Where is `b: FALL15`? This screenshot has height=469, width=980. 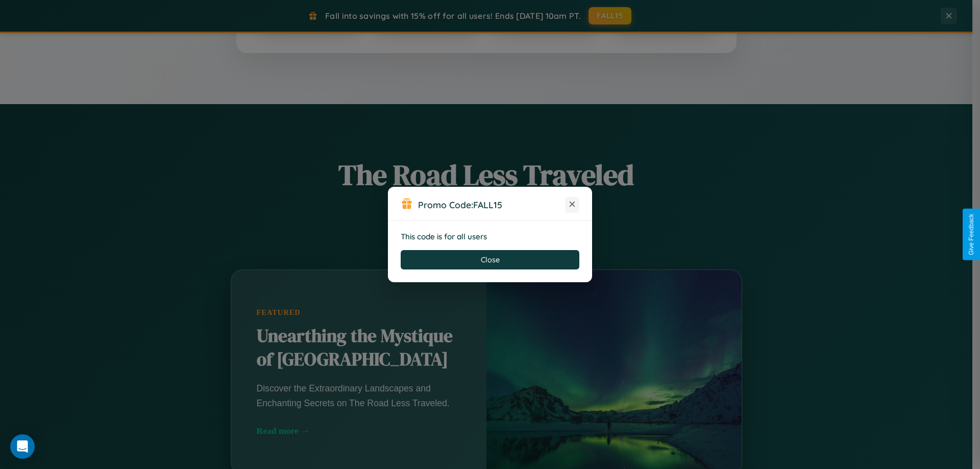 b: FALL15 is located at coordinates (487, 205).